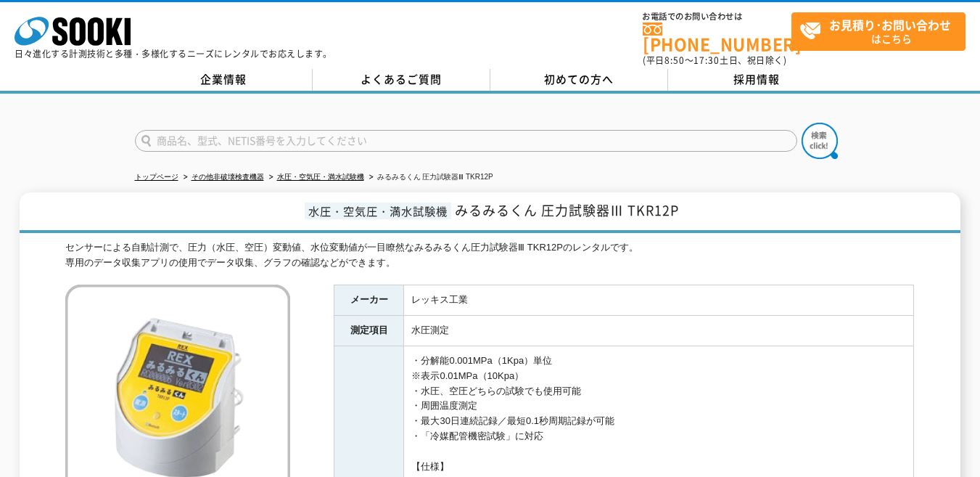 The width and height of the screenshot is (980, 477). I want to click on a: 企業情報, so click(224, 80).